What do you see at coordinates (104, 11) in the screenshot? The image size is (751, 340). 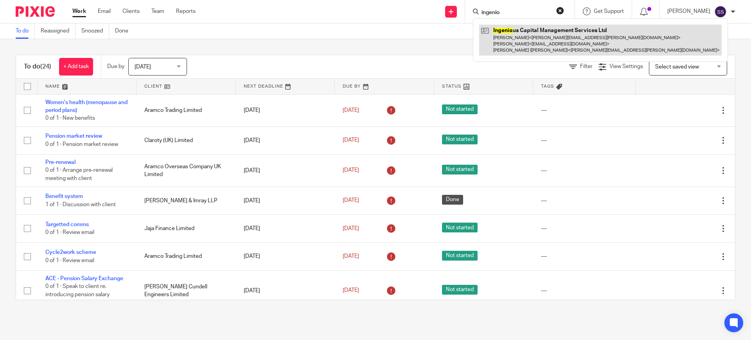 I see `a: Email` at bounding box center [104, 11].